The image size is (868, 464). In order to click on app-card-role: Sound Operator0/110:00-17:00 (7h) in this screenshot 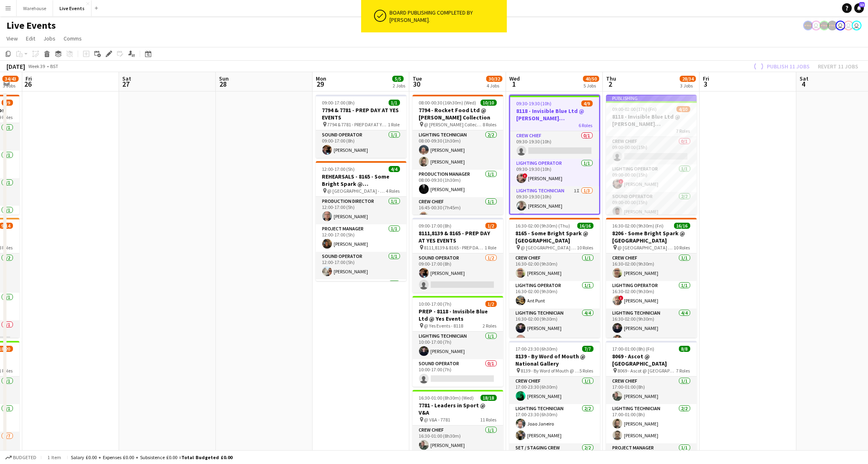, I will do `click(458, 373)`.